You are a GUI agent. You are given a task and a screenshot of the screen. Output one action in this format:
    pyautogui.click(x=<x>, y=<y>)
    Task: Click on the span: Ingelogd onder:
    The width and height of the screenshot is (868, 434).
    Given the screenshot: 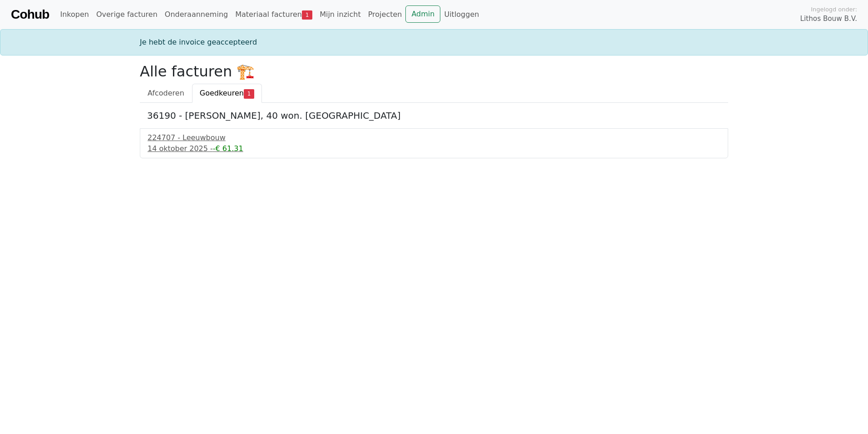 What is the action you would take?
    pyautogui.click(x=835, y=9)
    